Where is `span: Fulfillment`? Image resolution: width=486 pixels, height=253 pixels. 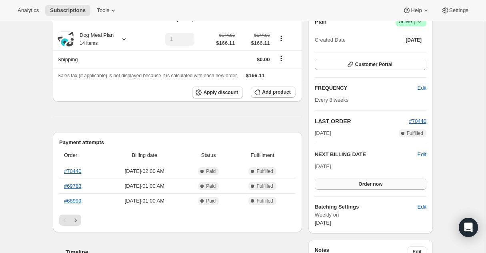 span: Fulfillment is located at coordinates (262, 155).